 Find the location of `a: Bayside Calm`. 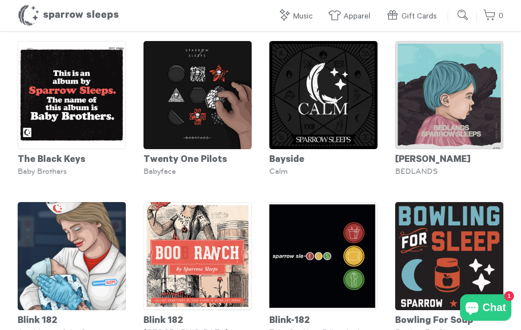

a: Bayside Calm is located at coordinates (323, 108).